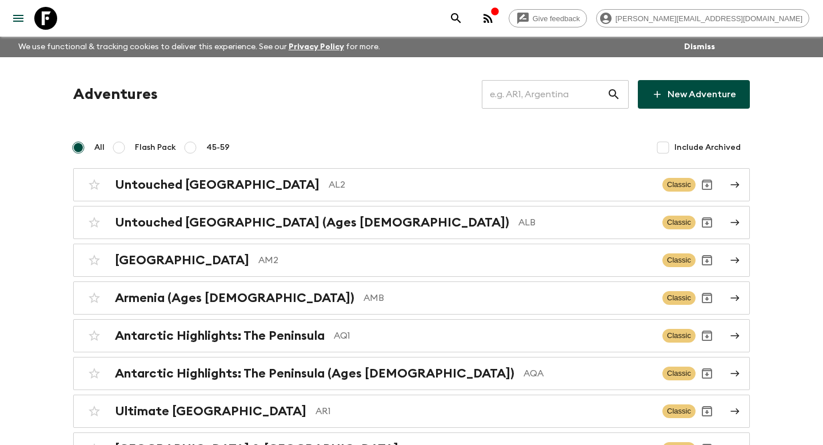 The height and width of the screenshot is (445, 823). Describe the element at coordinates (544, 94) in the screenshot. I see `input: e.g. AR1, Argentina` at that location.